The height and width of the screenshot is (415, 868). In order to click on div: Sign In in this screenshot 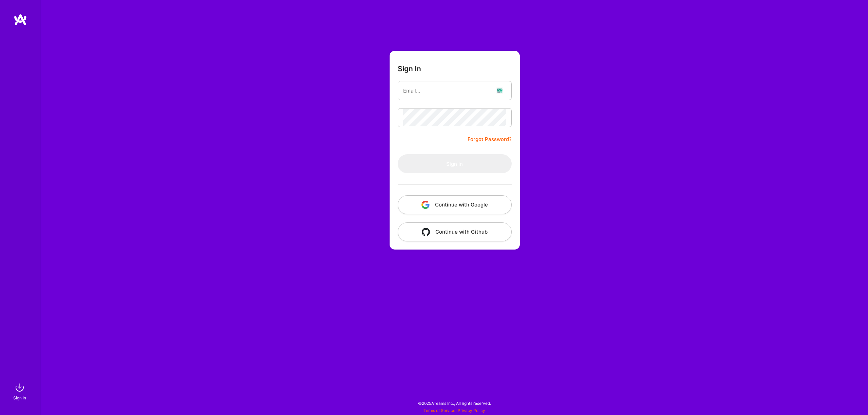, I will do `click(20, 398)`.